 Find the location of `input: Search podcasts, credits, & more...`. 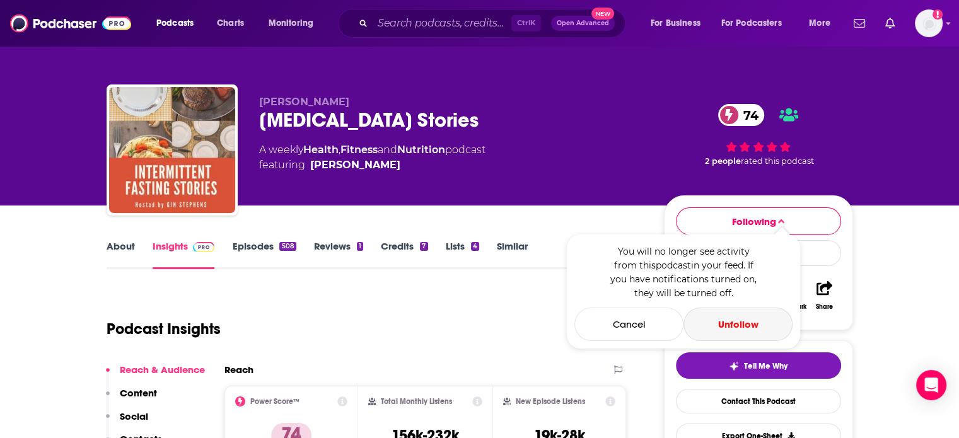

input: Search podcasts, credits, & more... is located at coordinates (442, 23).